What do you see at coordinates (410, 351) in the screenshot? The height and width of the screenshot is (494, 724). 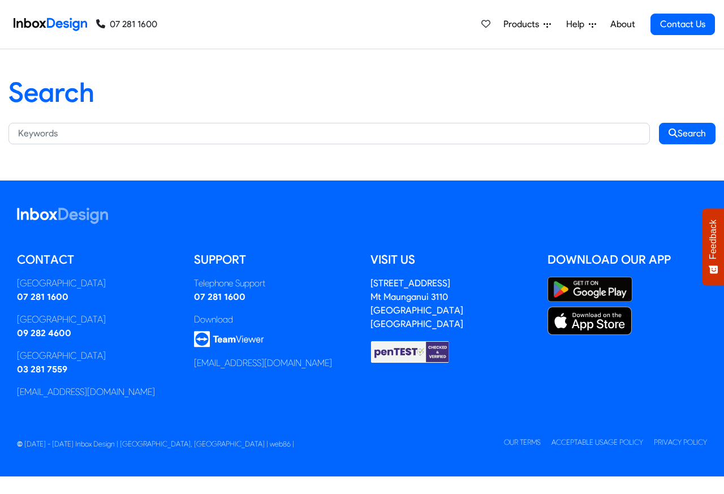 I see `a: Checked & Verified by penTEST` at bounding box center [410, 351].